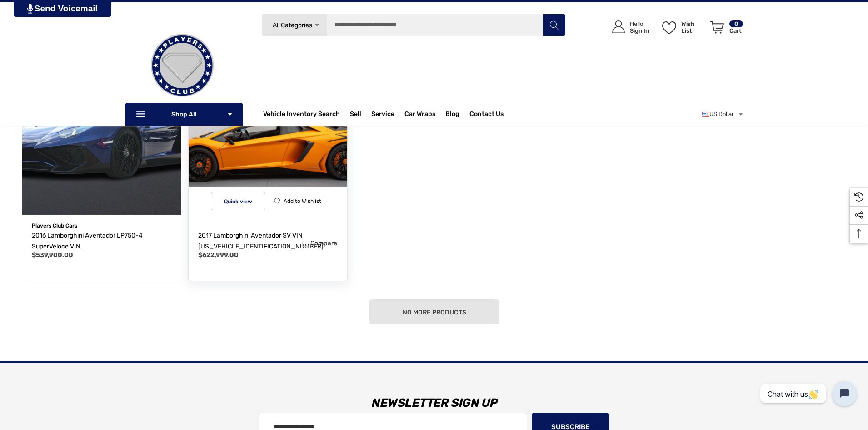 The height and width of the screenshot is (430, 868). I want to click on a: Service, so click(383, 115).